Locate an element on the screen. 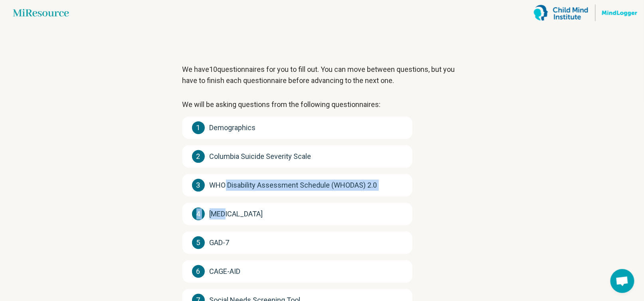 This screenshot has height=301, width=644. span: Demographics is located at coordinates (233, 128).